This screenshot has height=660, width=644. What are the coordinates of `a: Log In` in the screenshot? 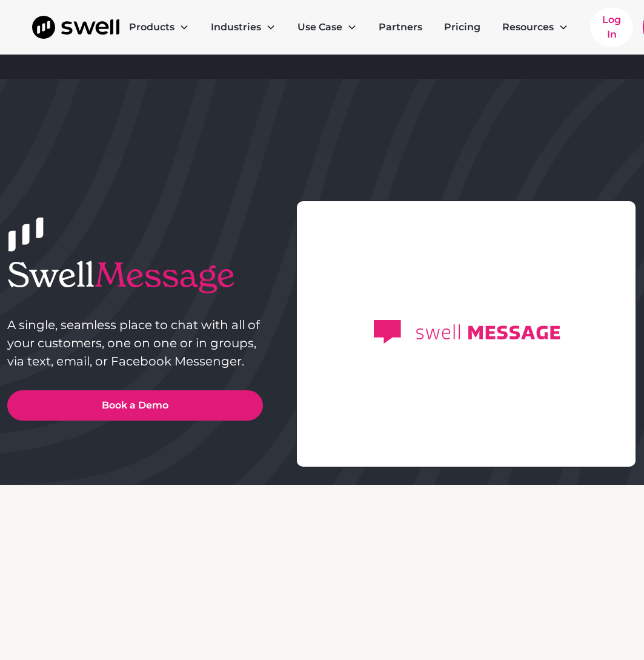 It's located at (612, 27).